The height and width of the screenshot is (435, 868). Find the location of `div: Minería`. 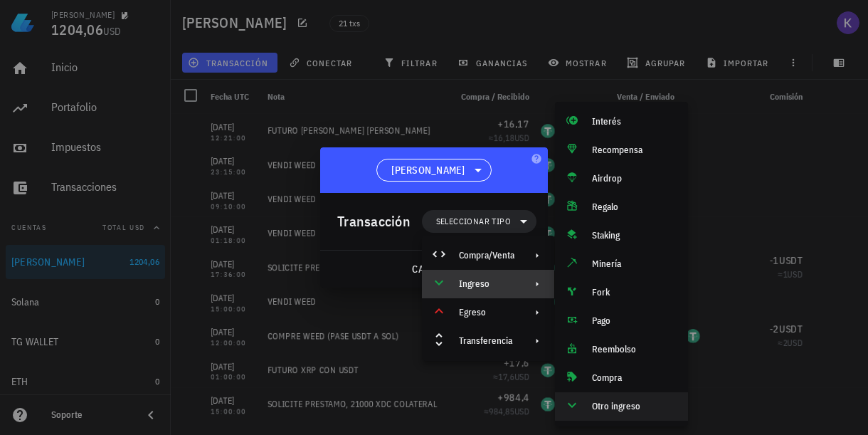

div: Minería is located at coordinates (634, 264).